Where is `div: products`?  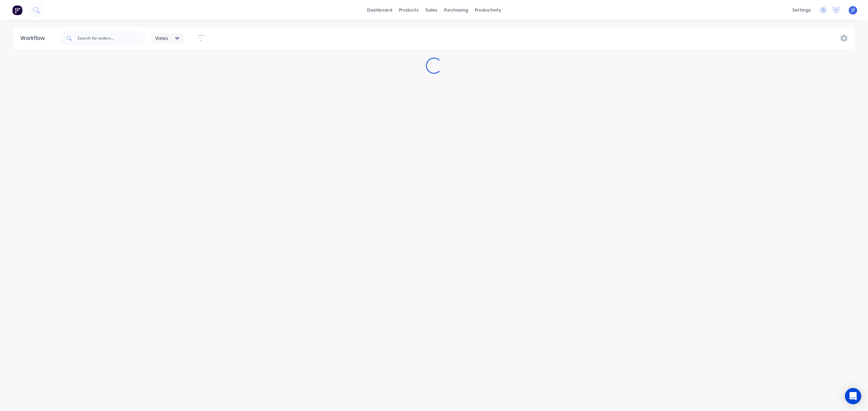 div: products is located at coordinates (409, 11).